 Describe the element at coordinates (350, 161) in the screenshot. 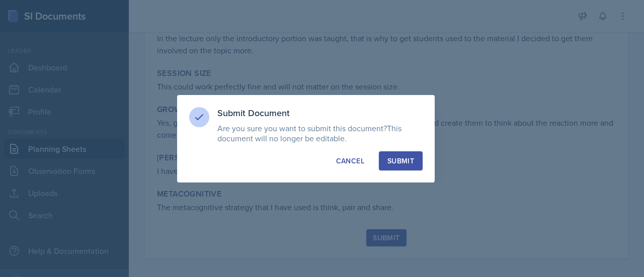

I see `button: Cancel` at that location.